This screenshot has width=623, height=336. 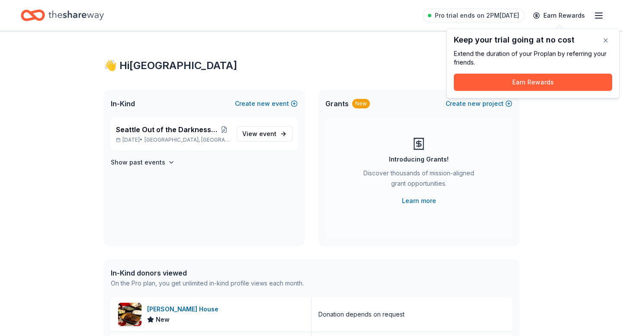 What do you see at coordinates (361, 104) in the screenshot?
I see `div: New` at bounding box center [361, 104].